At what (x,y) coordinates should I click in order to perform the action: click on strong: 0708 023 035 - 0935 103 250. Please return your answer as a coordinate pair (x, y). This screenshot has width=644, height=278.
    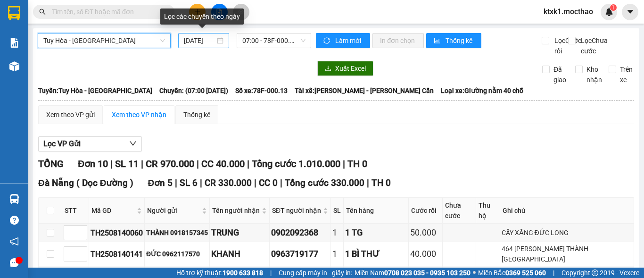
    Looking at the image, I should click on (427, 273).